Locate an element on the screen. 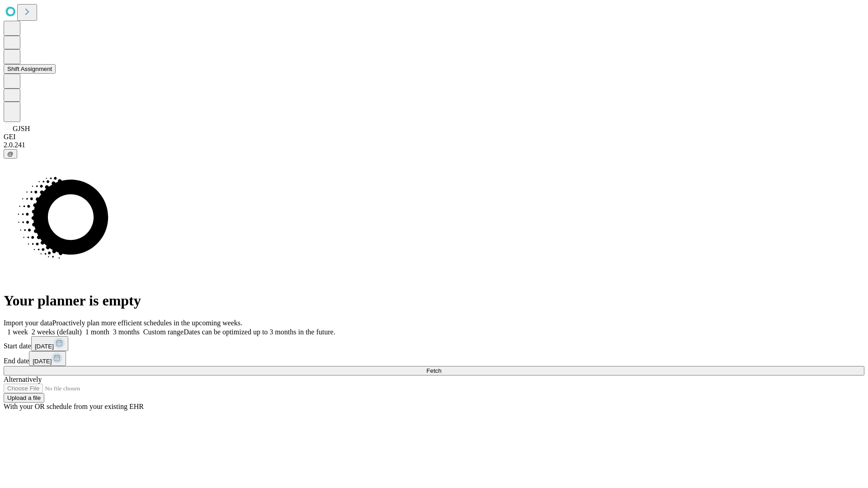  span: Fetch is located at coordinates (434, 370).